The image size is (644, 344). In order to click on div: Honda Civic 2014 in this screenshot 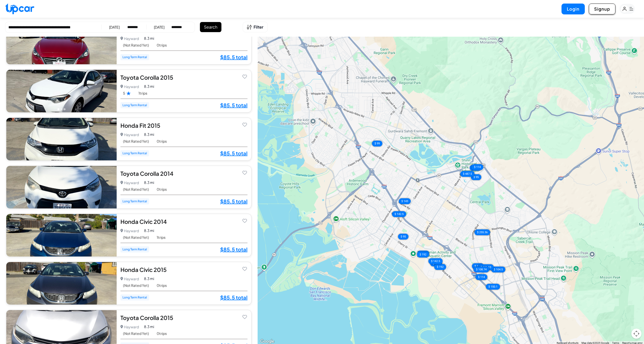, I will do `click(184, 221)`.